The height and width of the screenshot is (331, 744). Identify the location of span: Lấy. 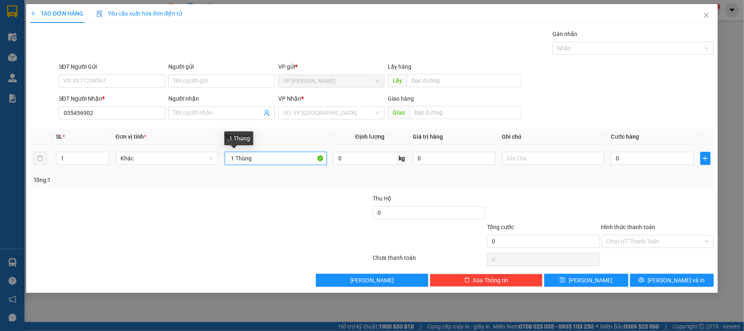
(397, 80).